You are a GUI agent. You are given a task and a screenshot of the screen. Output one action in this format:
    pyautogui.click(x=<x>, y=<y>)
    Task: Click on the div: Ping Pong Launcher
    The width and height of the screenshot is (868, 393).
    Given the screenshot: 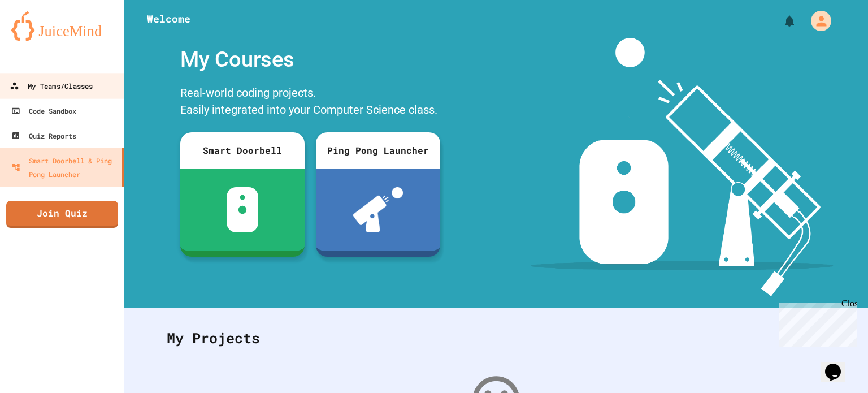 What is the action you would take?
    pyautogui.click(x=378, y=150)
    